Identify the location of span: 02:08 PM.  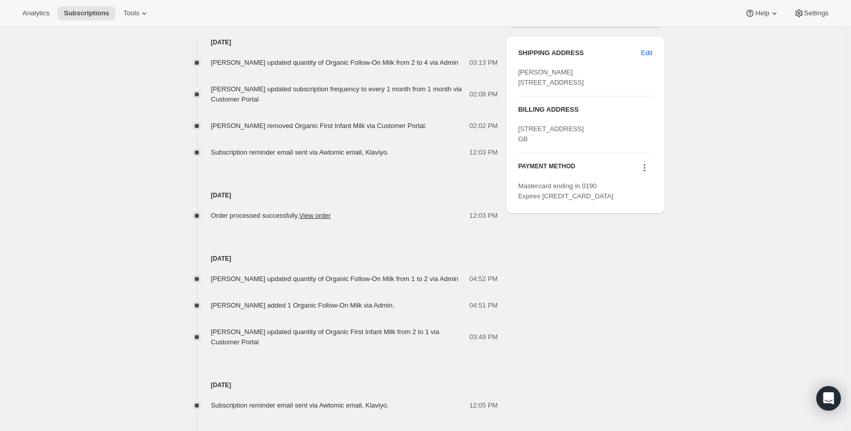
(484, 94).